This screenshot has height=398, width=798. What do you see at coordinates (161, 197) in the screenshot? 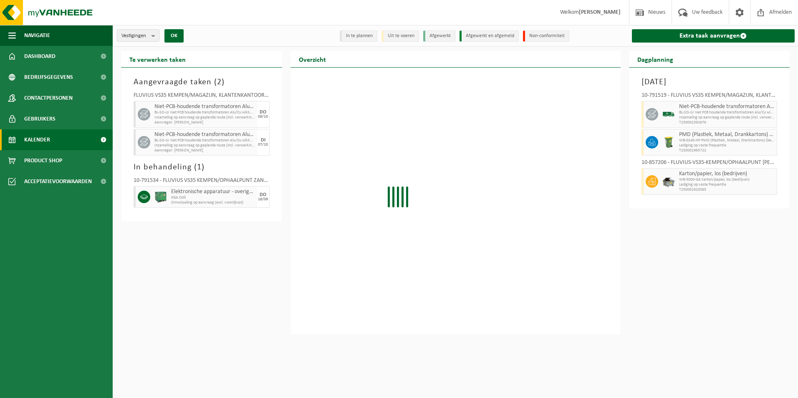
I see `img: PB-HB-1400-HPE-GN-01` at bounding box center [161, 197].